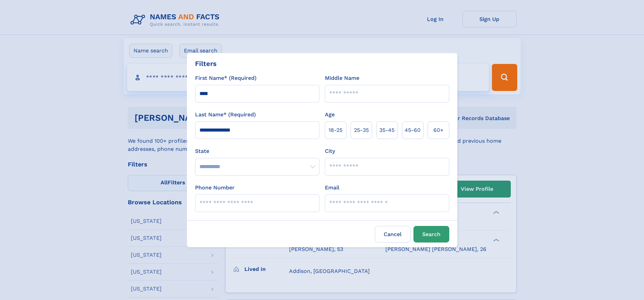  Describe the element at coordinates (257, 151) in the screenshot. I see `label: State` at that location.